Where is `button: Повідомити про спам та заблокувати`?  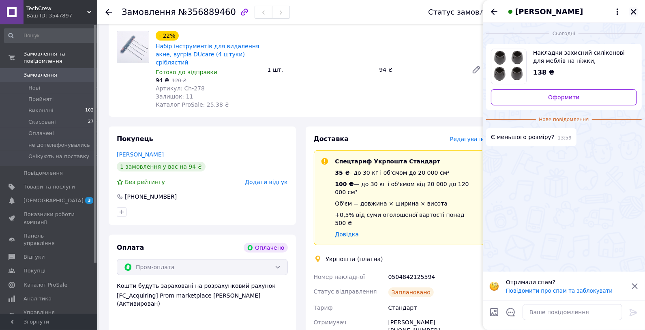 button: Повідомити про спам та заблокувати is located at coordinates (559, 291).